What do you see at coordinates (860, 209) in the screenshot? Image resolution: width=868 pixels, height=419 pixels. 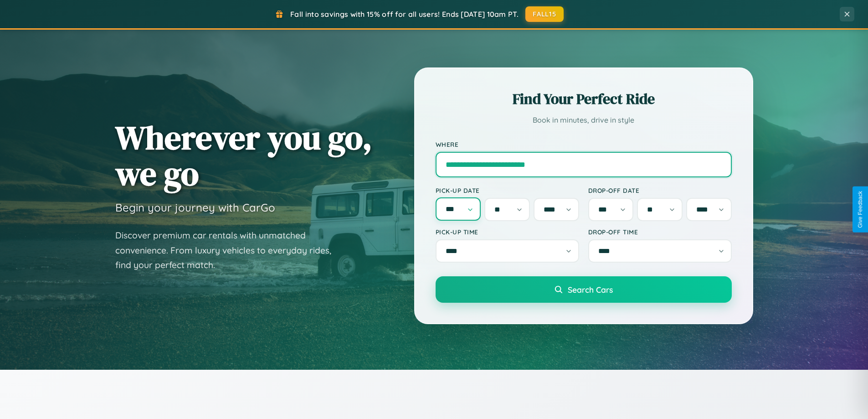 I see `div: Give Feedback` at bounding box center [860, 209].